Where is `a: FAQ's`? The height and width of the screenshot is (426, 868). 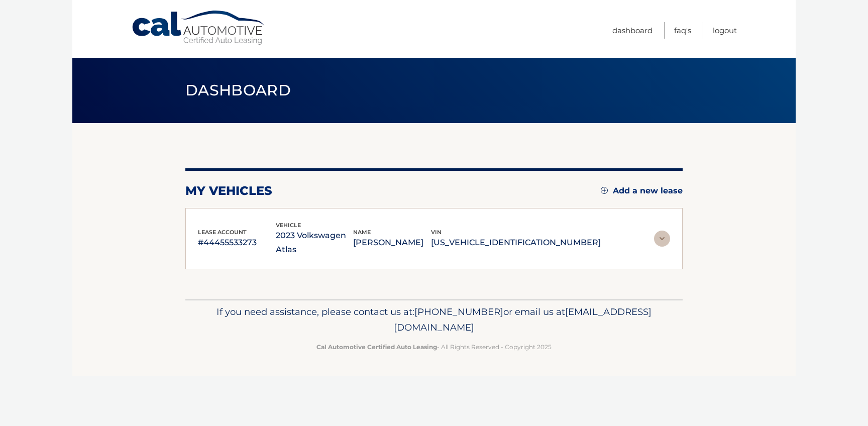
a: FAQ's is located at coordinates (683, 30).